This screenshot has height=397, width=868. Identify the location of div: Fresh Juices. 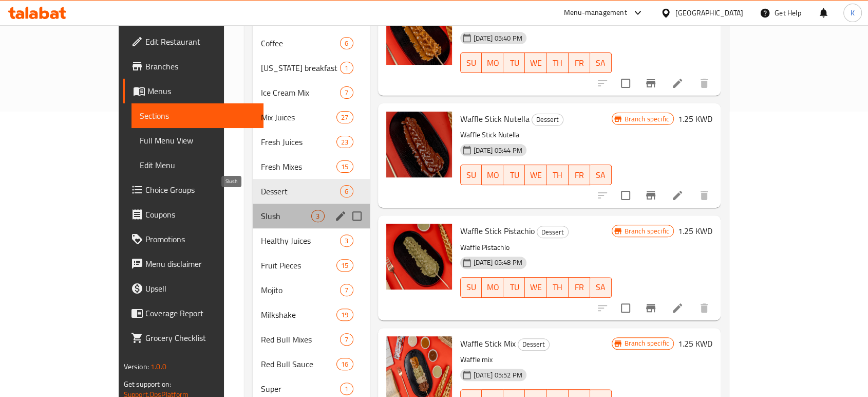
(298, 142).